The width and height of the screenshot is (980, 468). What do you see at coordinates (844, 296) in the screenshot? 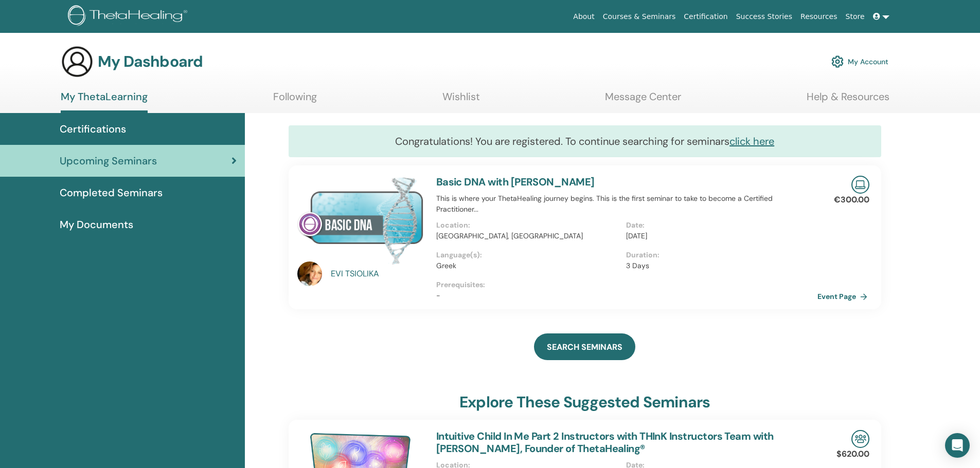
I see `a: Event Page` at bounding box center [844, 296].